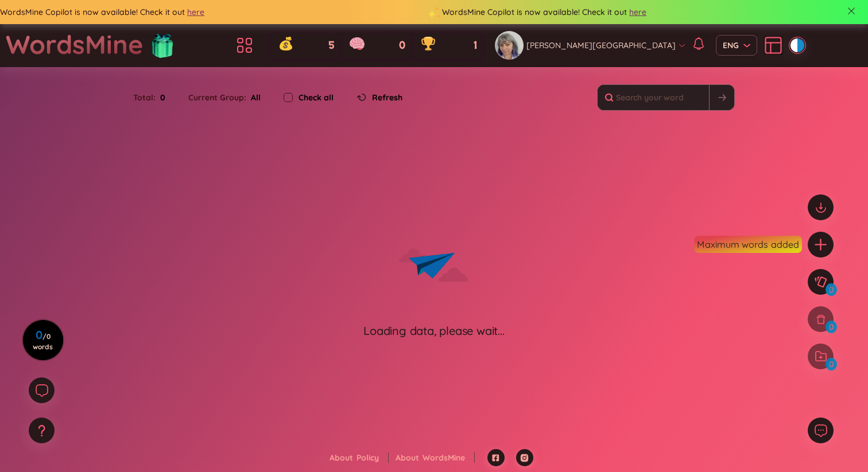 This screenshot has width=868, height=472. What do you see at coordinates (43, 341) in the screenshot?
I see `h3: 0` at bounding box center [43, 341].